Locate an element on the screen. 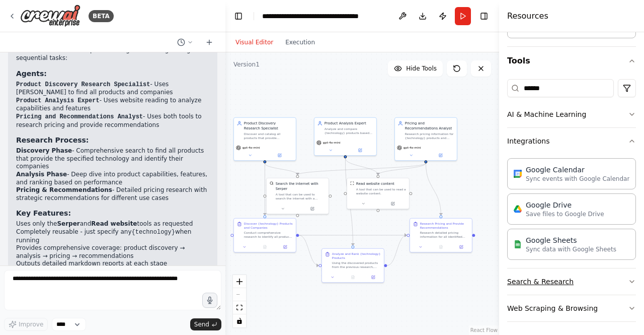  button: Start a new chat is located at coordinates (209, 42).